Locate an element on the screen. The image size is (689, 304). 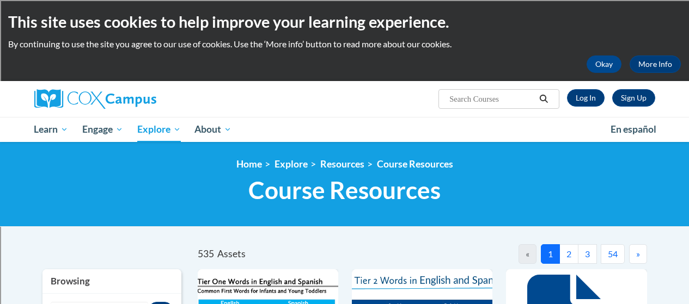
a: About is located at coordinates (213, 130).